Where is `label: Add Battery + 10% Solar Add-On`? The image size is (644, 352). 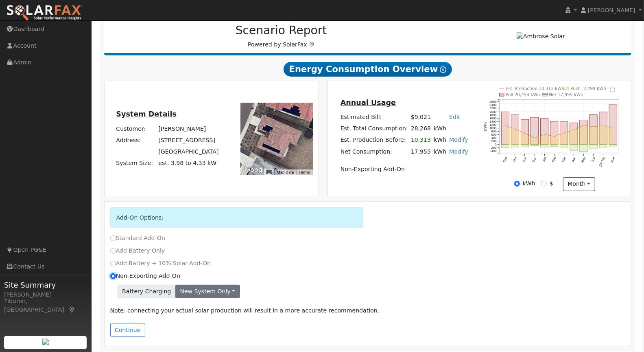 label: Add Battery + 10% Solar Add-On is located at coordinates (161, 263).